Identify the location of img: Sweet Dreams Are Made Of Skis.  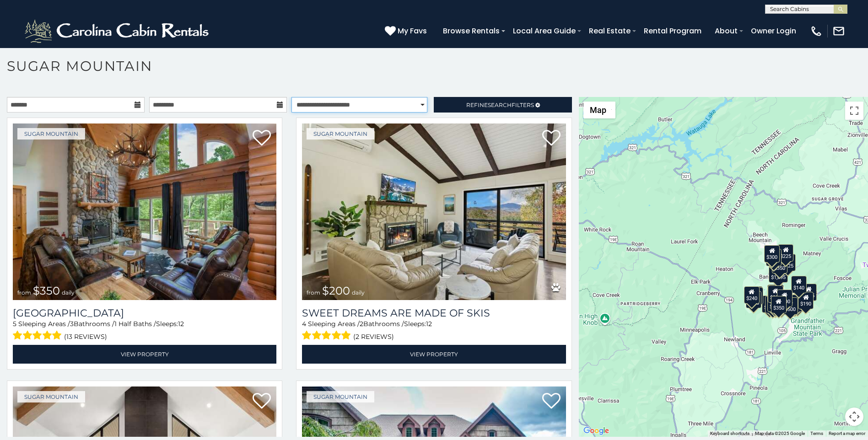
(434, 212).